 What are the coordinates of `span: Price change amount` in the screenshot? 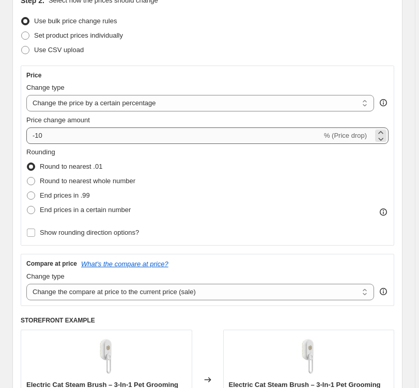 It's located at (58, 120).